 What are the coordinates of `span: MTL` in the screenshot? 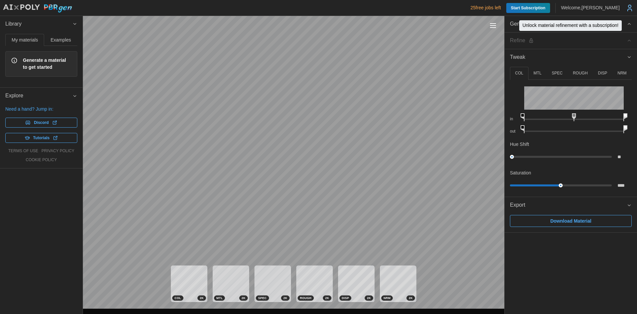 It's located at (219, 298).